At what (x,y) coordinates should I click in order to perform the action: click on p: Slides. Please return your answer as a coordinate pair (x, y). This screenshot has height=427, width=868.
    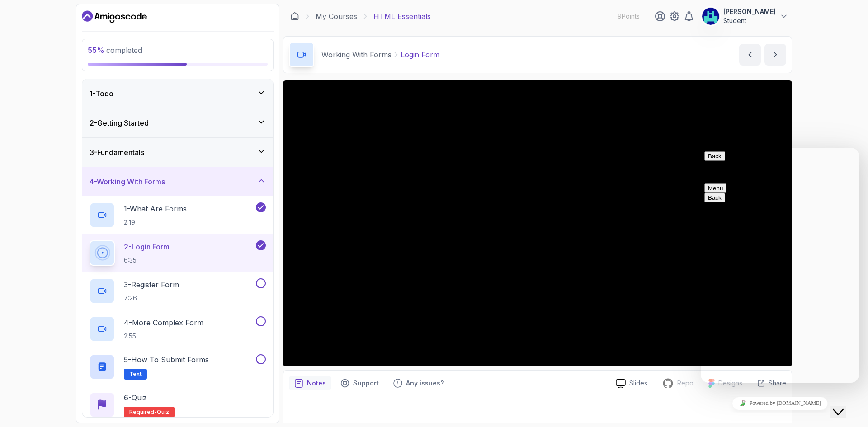
    Looking at the image, I should click on (638, 383).